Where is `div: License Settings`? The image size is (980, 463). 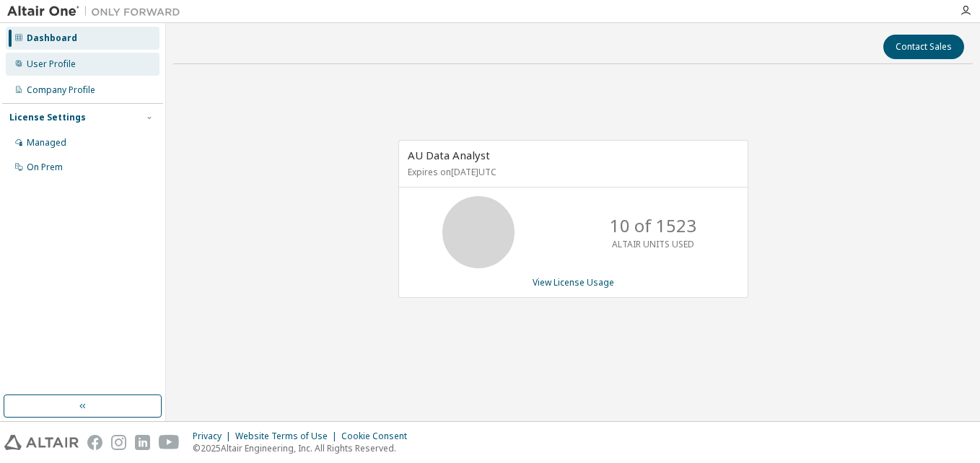
div: License Settings is located at coordinates (48, 118).